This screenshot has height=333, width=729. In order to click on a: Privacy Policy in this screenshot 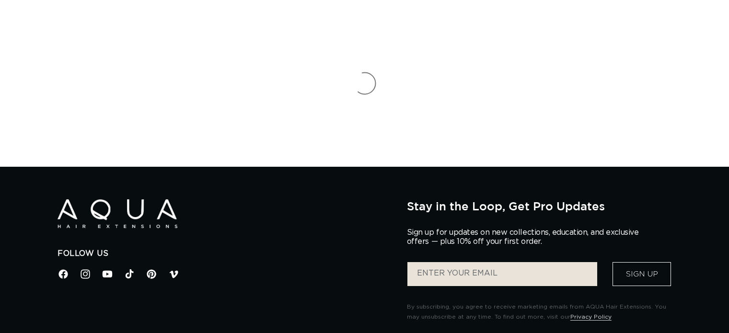, I will do `click(591, 317)`.